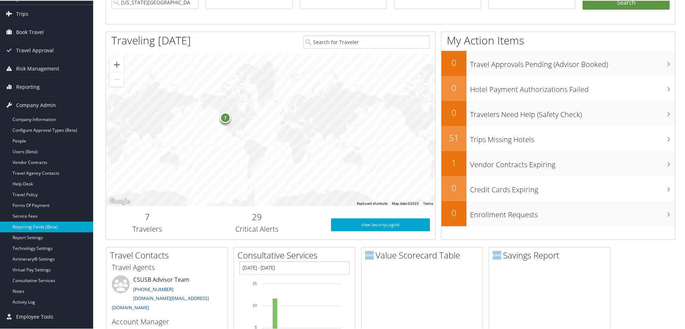 Image resolution: width=685 pixels, height=329 pixels. What do you see at coordinates (405, 203) in the screenshot?
I see `span: Map data ©2025` at bounding box center [405, 203].